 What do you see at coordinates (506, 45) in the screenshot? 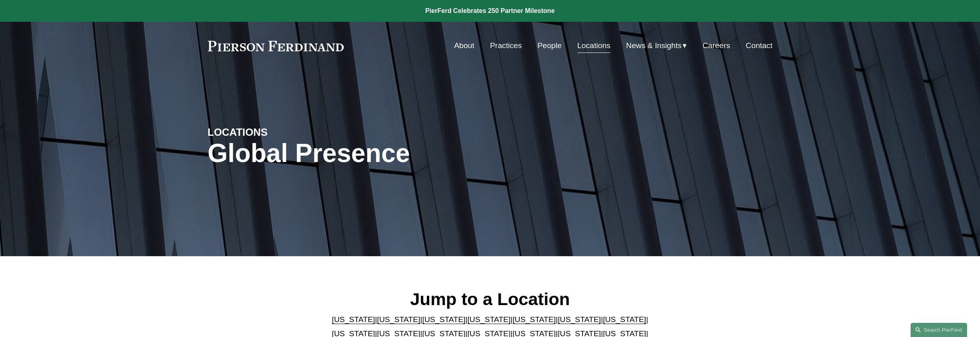
I see `a: Practices` at bounding box center [506, 45].